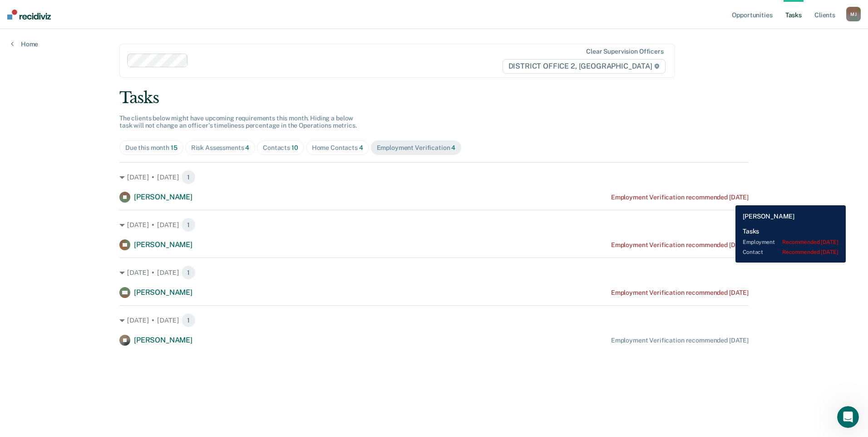 The height and width of the screenshot is (437, 868). Describe the element at coordinates (337, 147) in the screenshot. I see `div: Home Contacts` at that location.